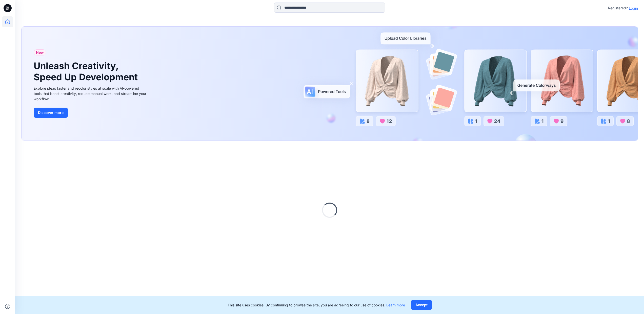  What do you see at coordinates (51, 113) in the screenshot?
I see `button: Discover more` at bounding box center [51, 113].